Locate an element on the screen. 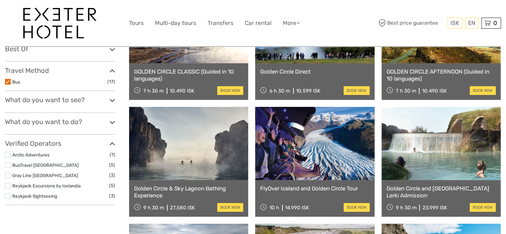 The height and width of the screenshot is (234, 506). span: (1) is located at coordinates (112, 154).